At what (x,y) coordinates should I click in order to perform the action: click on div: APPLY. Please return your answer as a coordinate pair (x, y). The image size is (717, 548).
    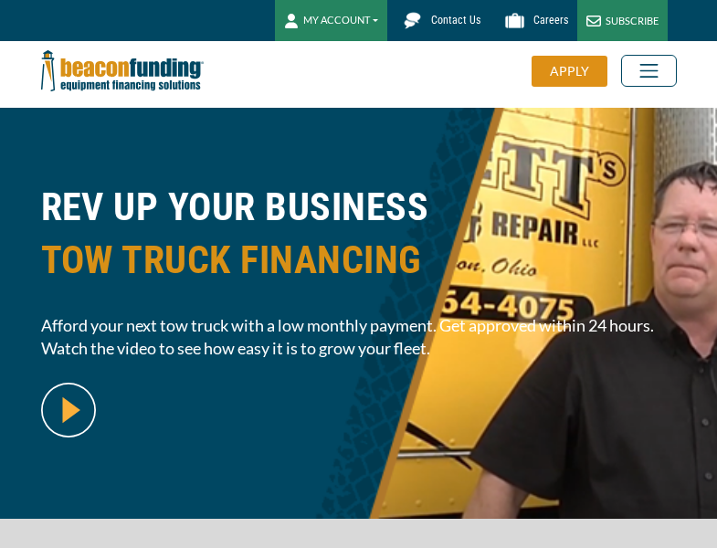
    Looking at the image, I should click on (569, 71).